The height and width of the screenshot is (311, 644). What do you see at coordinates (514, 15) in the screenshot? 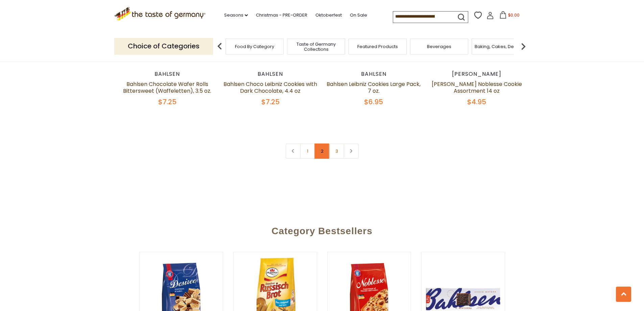
I see `span: $0.00` at bounding box center [514, 15].